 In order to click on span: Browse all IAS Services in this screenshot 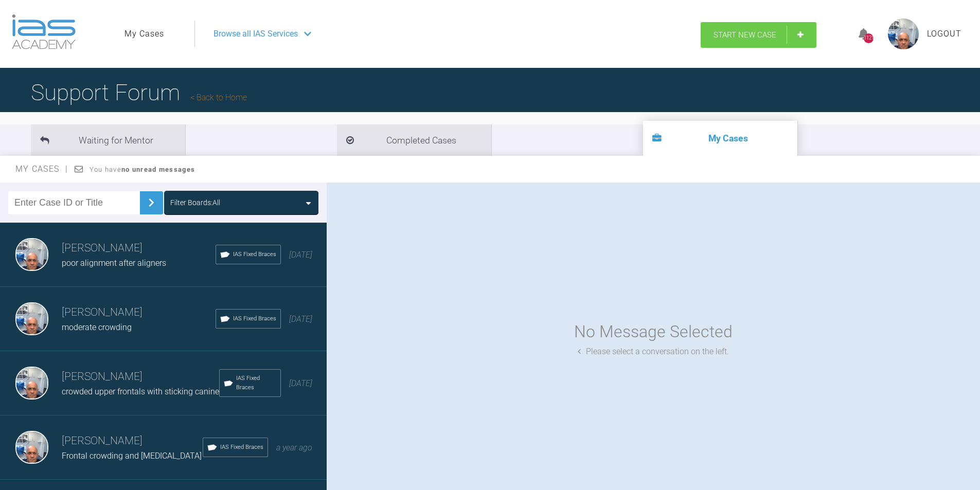, I will do `click(255, 34)`.